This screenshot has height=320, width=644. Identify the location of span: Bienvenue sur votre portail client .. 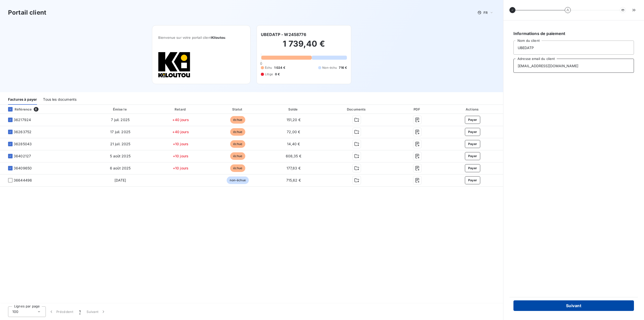
(201, 38).